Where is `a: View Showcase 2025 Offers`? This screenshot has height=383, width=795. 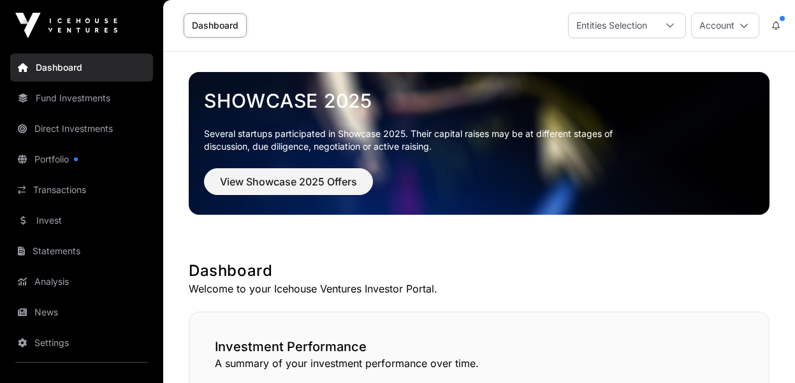
a: View Showcase 2025 Offers is located at coordinates (288, 187).